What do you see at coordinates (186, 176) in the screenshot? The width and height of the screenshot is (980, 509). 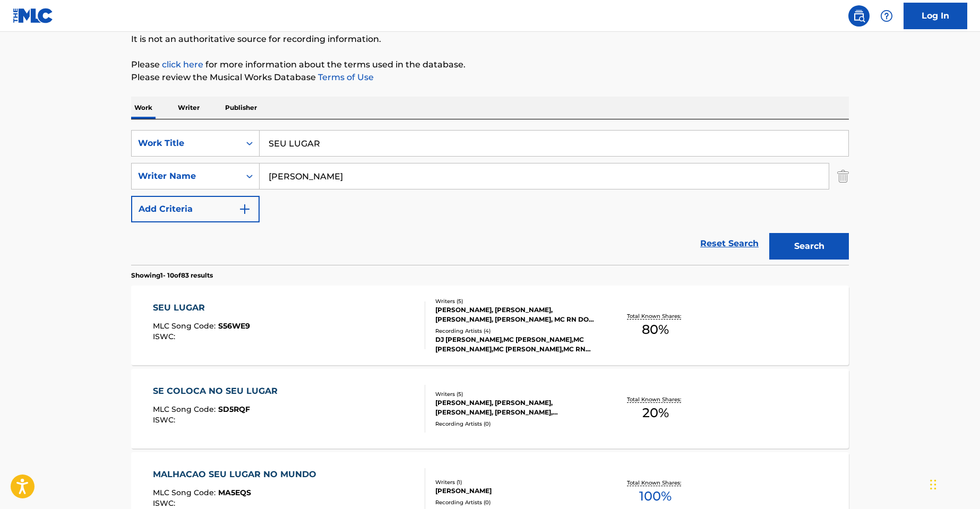 I see `div: Writer Name` at bounding box center [186, 176].